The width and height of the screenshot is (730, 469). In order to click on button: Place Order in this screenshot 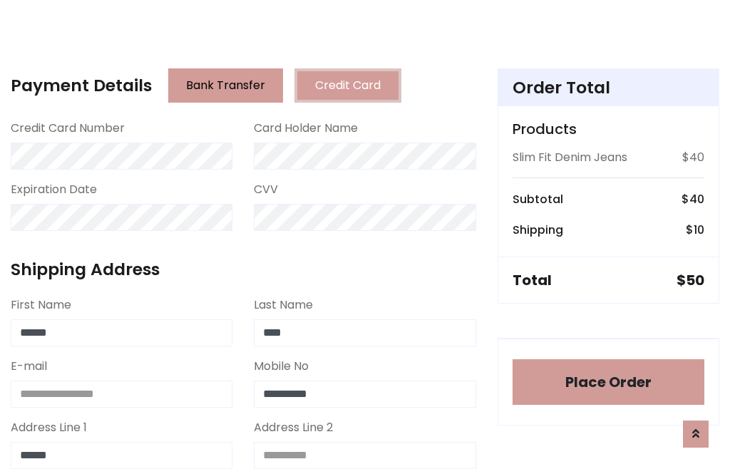, I will do `click(608, 382)`.